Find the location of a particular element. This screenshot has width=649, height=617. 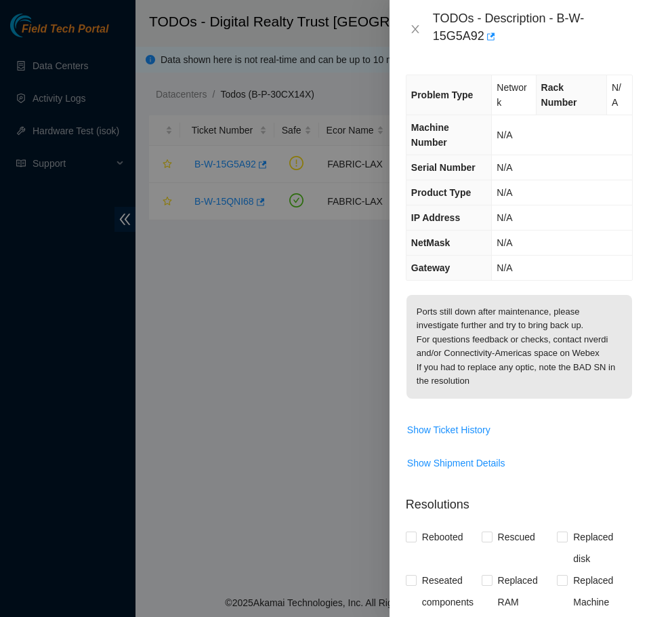

span: Replaced disk is located at coordinates (601, 548).